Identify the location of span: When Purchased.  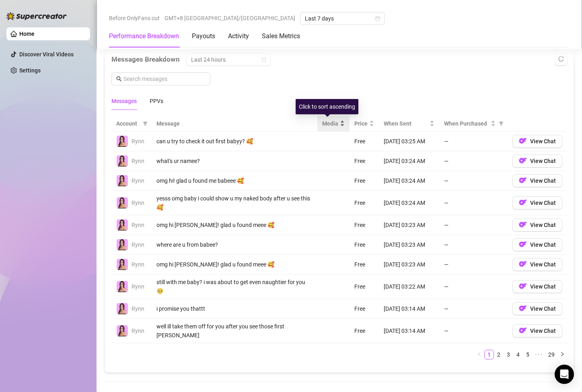
(466, 123).